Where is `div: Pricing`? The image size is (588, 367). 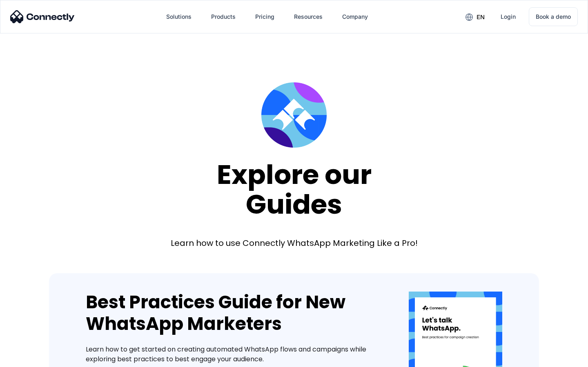
div: Pricing is located at coordinates (265, 17).